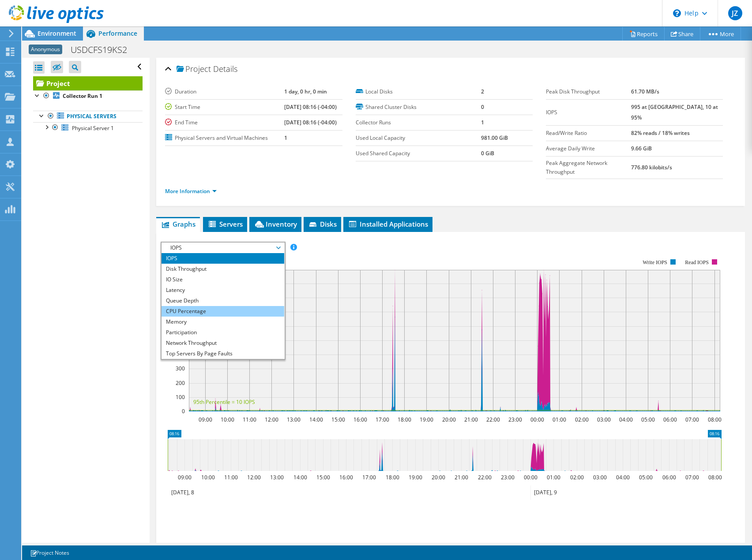 The width and height of the screenshot is (752, 560). I want to click on label: Peak Disk Throughput, so click(588, 91).